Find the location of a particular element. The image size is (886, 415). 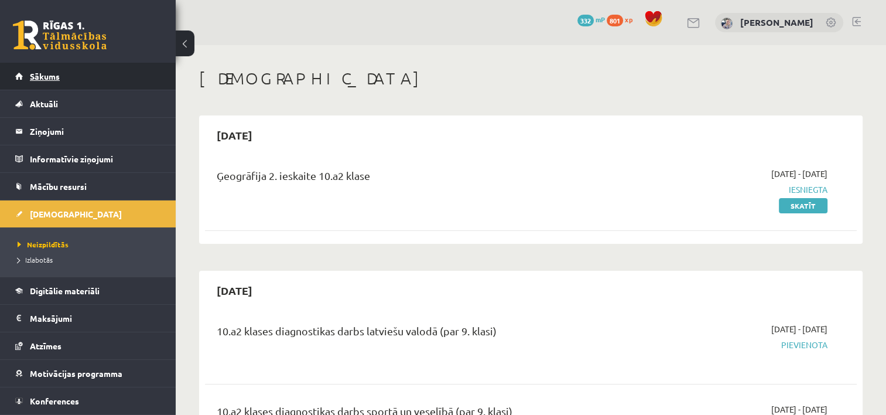

a: Digitālie materiāli is located at coordinates (88, 291).